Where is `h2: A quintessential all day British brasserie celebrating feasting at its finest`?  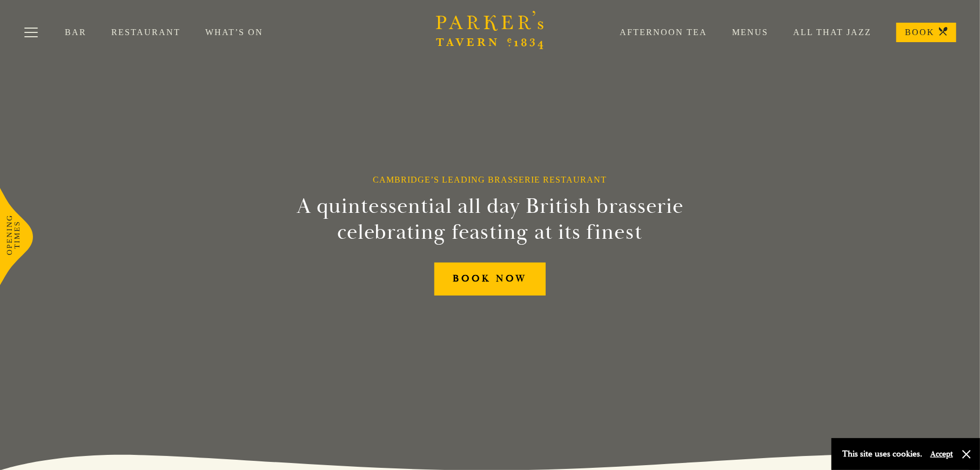
h2: A quintessential all day British brasserie celebrating feasting at its finest is located at coordinates (490, 219).